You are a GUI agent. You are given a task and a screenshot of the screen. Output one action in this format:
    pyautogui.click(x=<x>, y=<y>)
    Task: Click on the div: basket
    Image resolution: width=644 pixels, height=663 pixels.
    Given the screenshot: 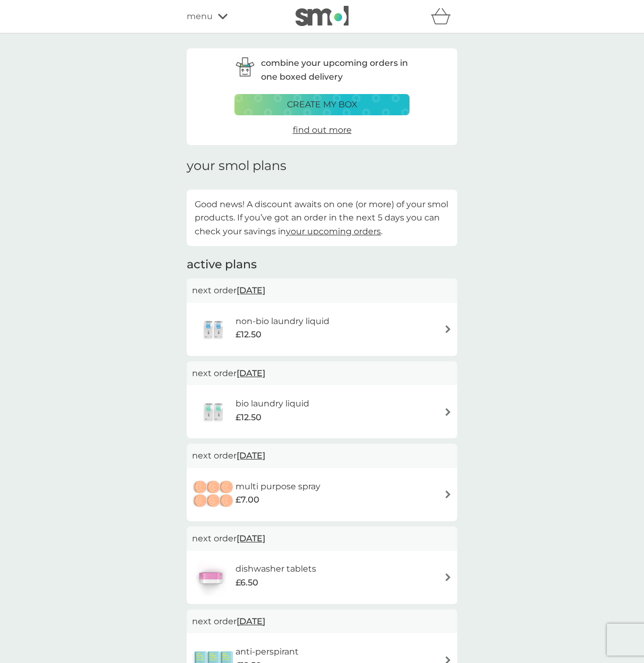 What is the action you would take?
    pyautogui.click(x=444, y=17)
    